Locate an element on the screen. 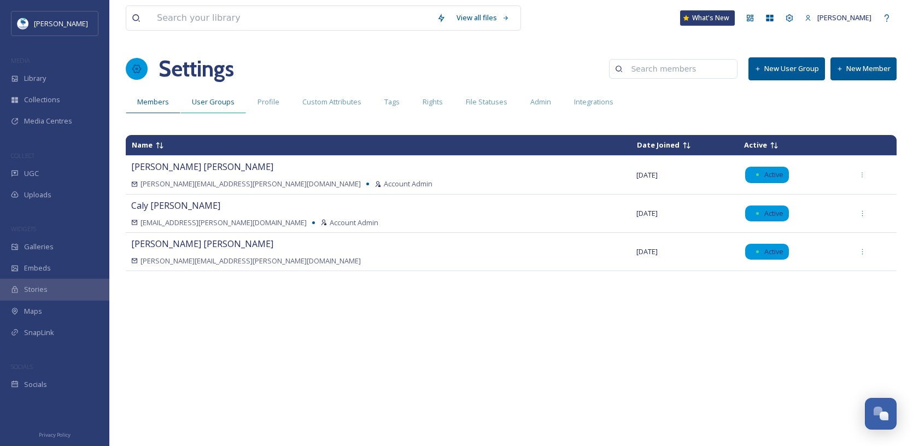 The height and width of the screenshot is (446, 913). div: View all files is located at coordinates (483, 18).